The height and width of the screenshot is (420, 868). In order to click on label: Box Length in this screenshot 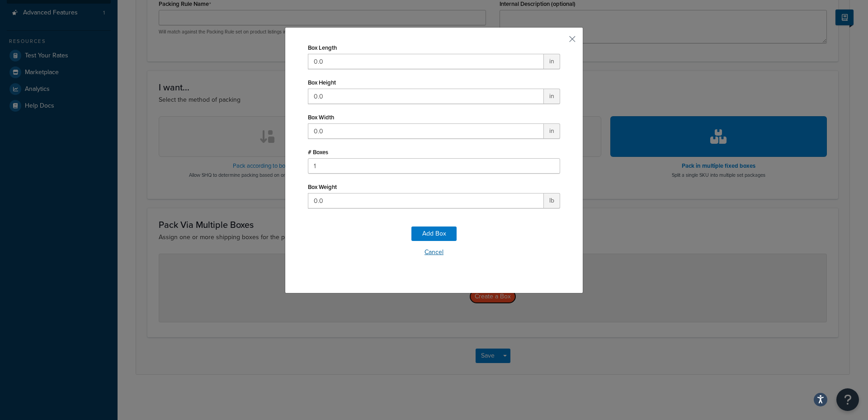, I will do `click(323, 48)`.